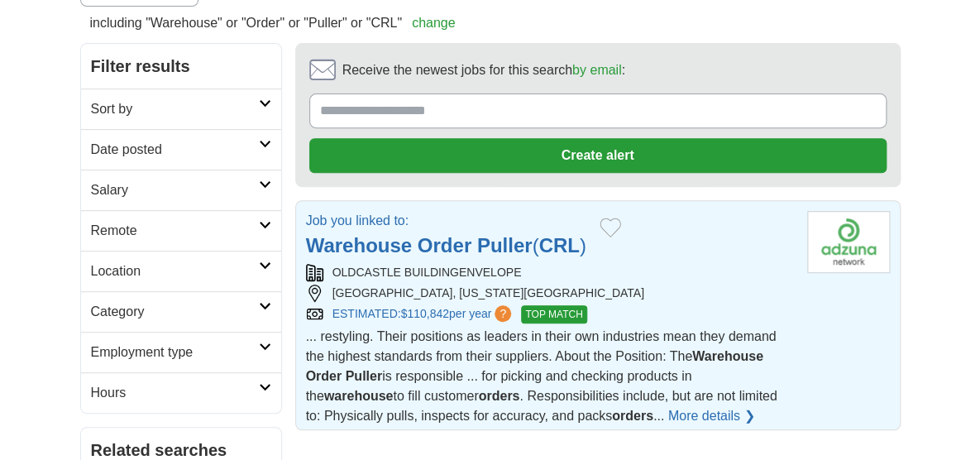 The image size is (980, 460). What do you see at coordinates (174, 392) in the screenshot?
I see `h2: Hours` at bounding box center [174, 392].